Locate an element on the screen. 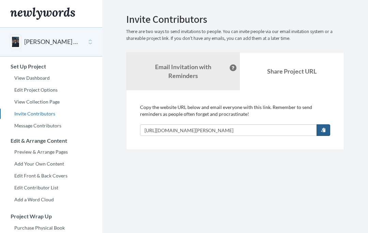  h2: Invite Contributors is located at coordinates (235, 19).